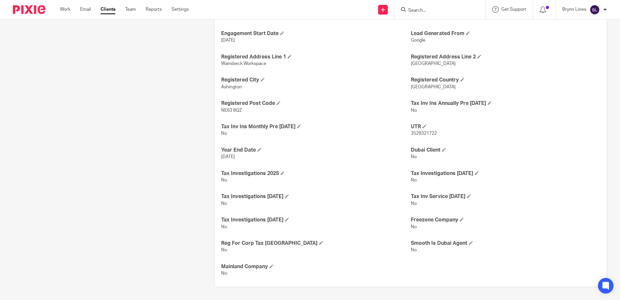 The height and width of the screenshot is (300, 620). Describe the element at coordinates (506, 80) in the screenshot. I see `h4: Registered Country` at that location.